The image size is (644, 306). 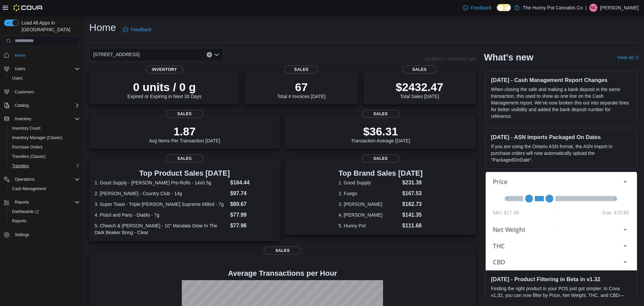 I want to click on button: Inventory Count, so click(x=45, y=128).